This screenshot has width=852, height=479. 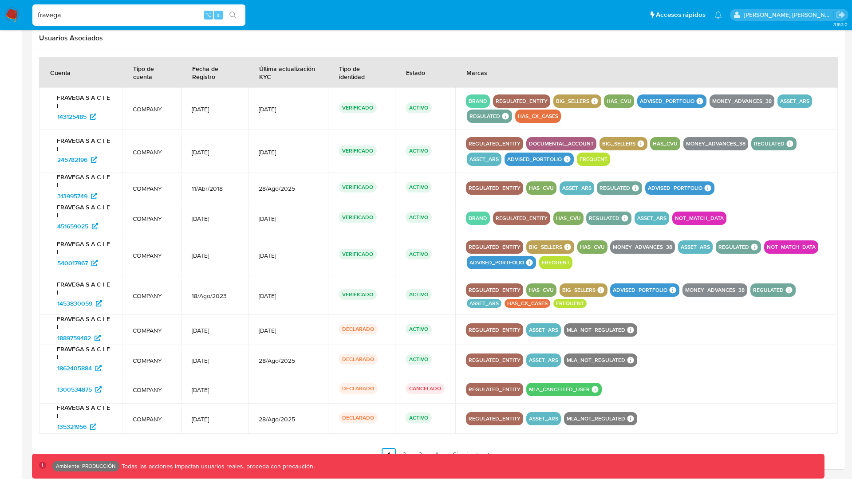 What do you see at coordinates (217, 466) in the screenshot?
I see `p: Todas las acciones impactan usuarios reales, proceda con precaución.` at bounding box center [217, 466].